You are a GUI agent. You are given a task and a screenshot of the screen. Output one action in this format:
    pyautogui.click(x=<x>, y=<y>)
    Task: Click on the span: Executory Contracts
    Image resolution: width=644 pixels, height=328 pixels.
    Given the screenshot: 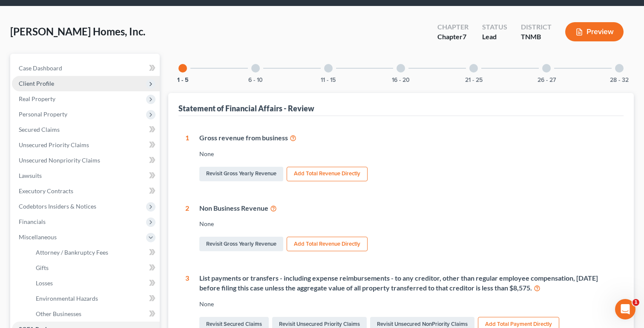 What is the action you would take?
    pyautogui.click(x=46, y=190)
    